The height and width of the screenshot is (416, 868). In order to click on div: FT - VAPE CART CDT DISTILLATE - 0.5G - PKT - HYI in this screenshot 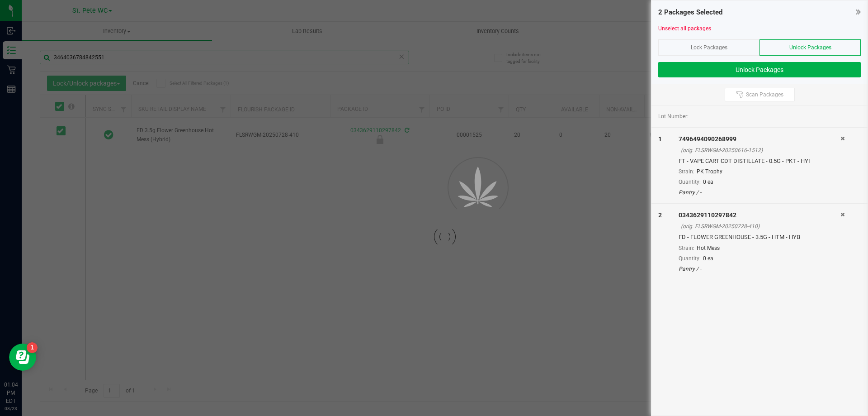, I will do `click(760, 161)`.